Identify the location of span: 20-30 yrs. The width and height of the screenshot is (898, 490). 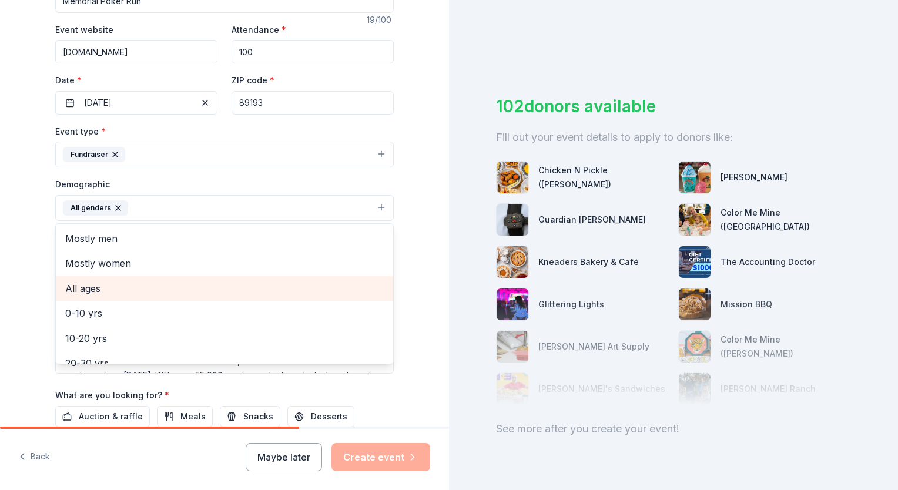
(224, 363).